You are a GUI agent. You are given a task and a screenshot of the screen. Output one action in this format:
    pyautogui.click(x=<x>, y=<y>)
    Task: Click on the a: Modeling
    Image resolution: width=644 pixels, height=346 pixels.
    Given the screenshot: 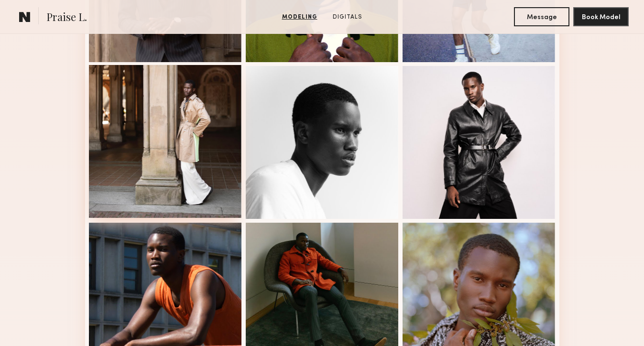 What is the action you would take?
    pyautogui.click(x=300, y=17)
    